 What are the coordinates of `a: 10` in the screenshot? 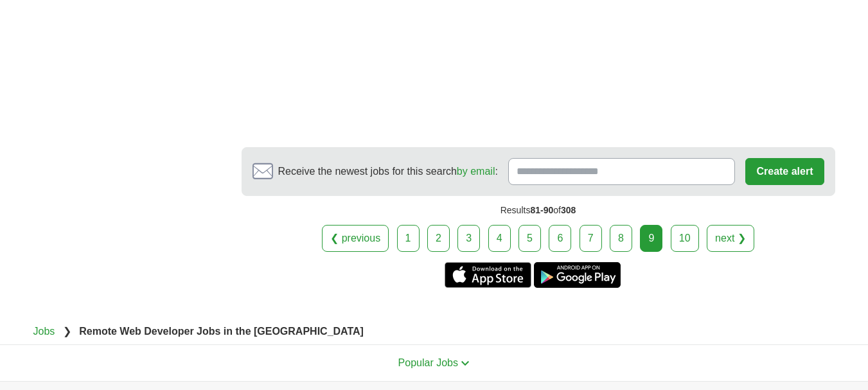 It's located at (684, 239).